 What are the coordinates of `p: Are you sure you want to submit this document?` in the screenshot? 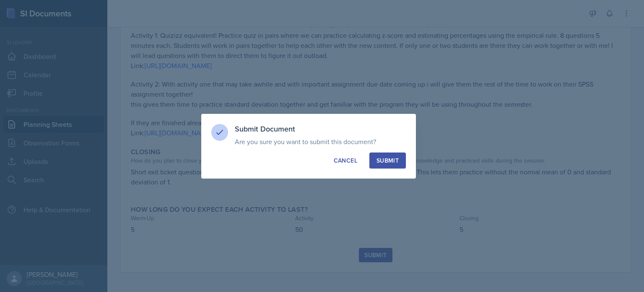 It's located at (320, 141).